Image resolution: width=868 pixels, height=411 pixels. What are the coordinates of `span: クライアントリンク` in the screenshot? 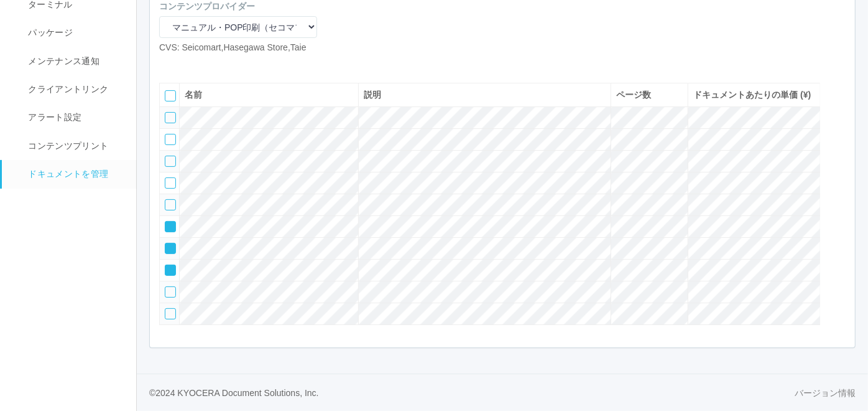 It's located at (66, 89).